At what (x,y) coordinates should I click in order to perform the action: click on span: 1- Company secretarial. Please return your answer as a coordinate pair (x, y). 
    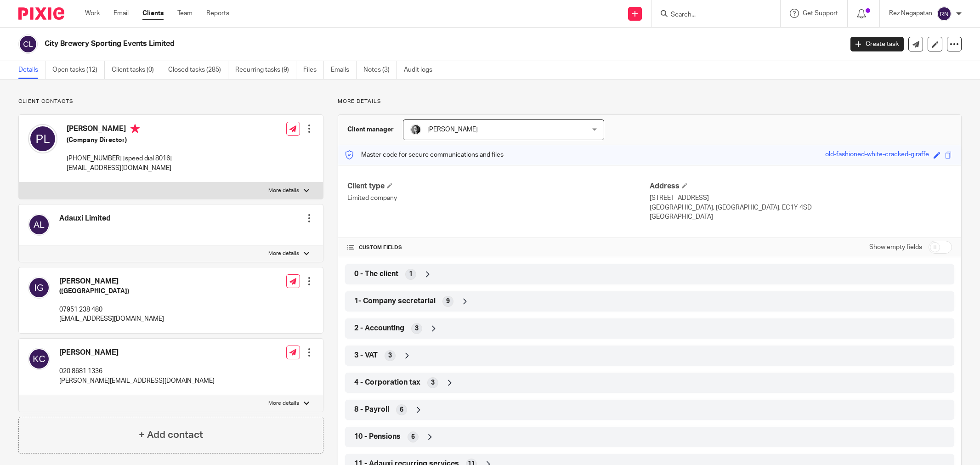
    Looking at the image, I should click on (395, 301).